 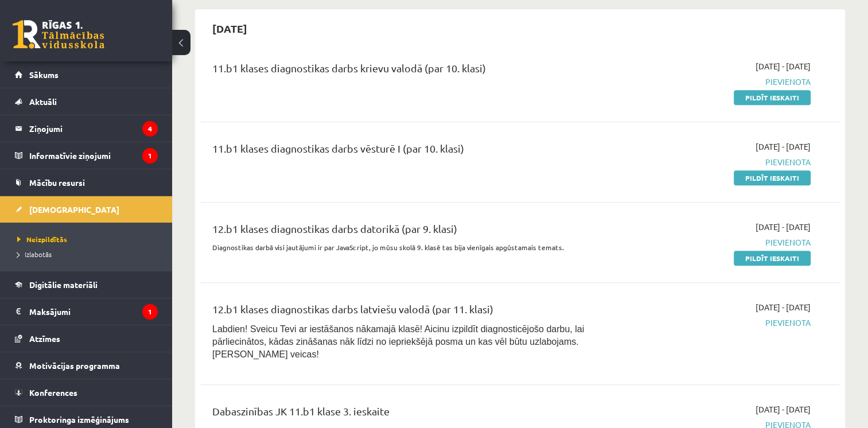 What do you see at coordinates (42, 239) in the screenshot?
I see `span: Neizpildītās` at bounding box center [42, 239].